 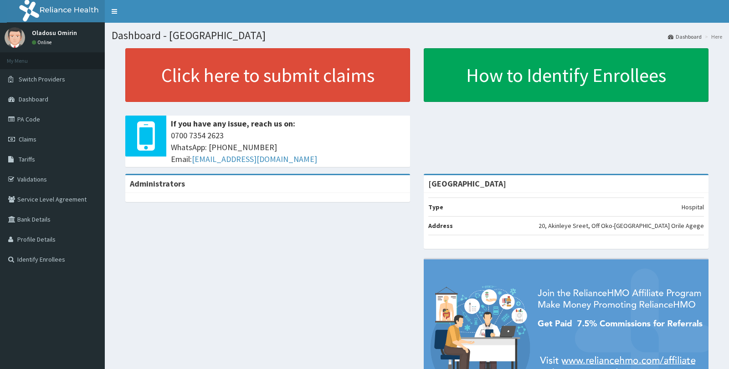 What do you see at coordinates (157, 184) in the screenshot?
I see `b: Administrators` at bounding box center [157, 184].